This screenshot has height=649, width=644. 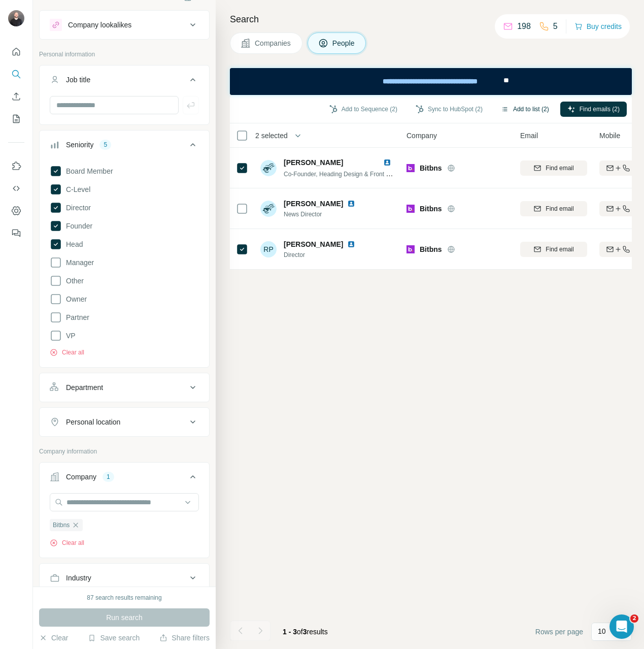 What do you see at coordinates (559, 631) in the screenshot?
I see `span: Rows per page` at bounding box center [559, 631].